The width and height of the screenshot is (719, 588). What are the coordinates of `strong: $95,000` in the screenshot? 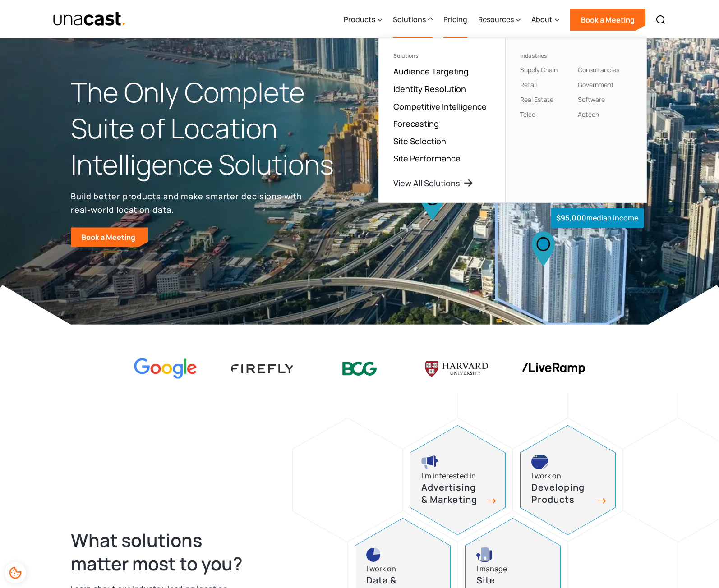 It's located at (571, 217).